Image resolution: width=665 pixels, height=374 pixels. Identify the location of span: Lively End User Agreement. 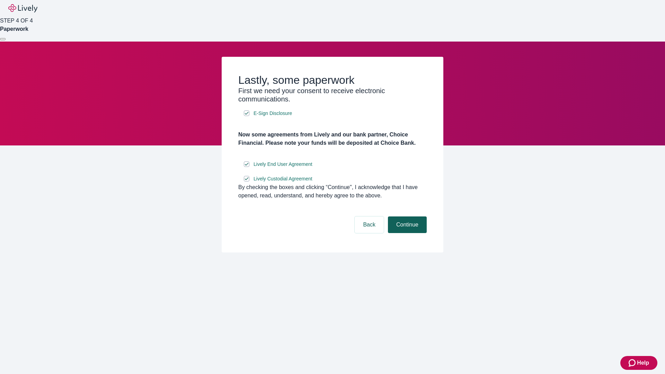
(283, 164).